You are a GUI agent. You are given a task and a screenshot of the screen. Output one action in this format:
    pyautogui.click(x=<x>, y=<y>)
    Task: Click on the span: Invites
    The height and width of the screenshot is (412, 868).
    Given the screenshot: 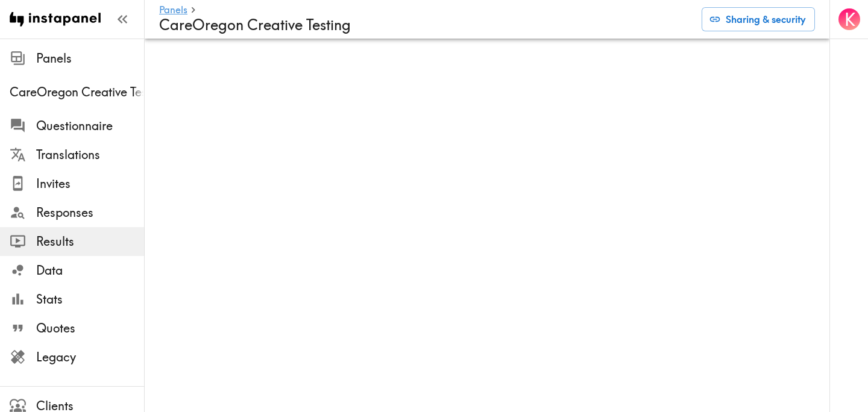 What is the action you would take?
    pyautogui.click(x=90, y=184)
    